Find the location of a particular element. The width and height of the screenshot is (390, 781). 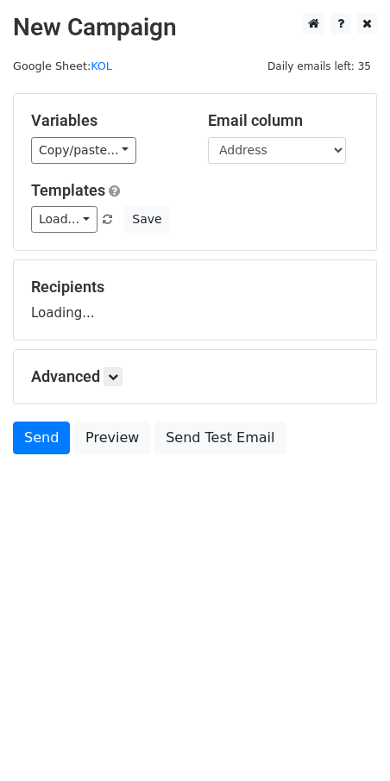

h5: Email column is located at coordinates (283, 121).